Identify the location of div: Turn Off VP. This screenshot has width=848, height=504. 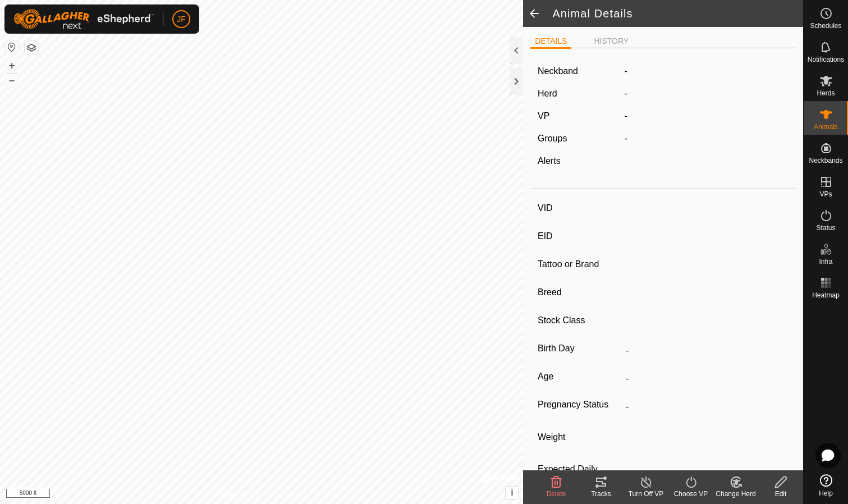
(646, 494).